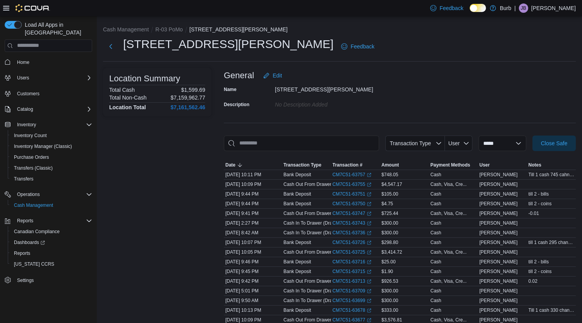 The height and width of the screenshot is (323, 582). What do you see at coordinates (122, 90) in the screenshot?
I see `h6: Total Cash` at bounding box center [122, 90].